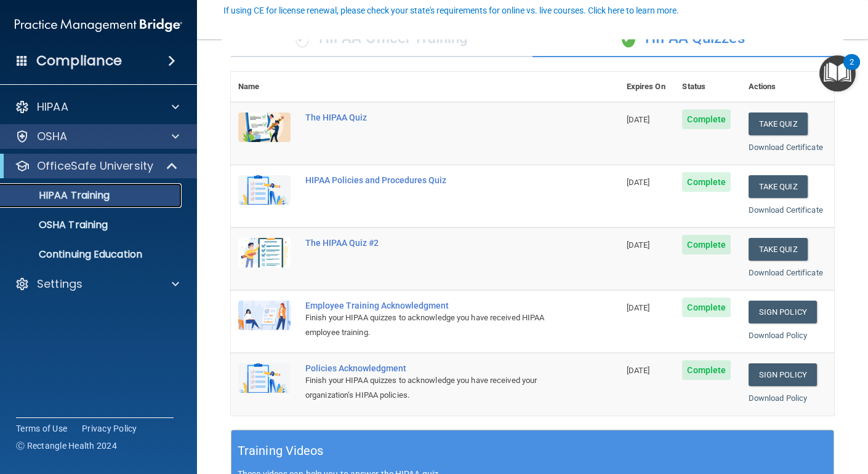 The width and height of the screenshot is (868, 474). What do you see at coordinates (41, 428) in the screenshot?
I see `a: Terms of Use` at bounding box center [41, 428].